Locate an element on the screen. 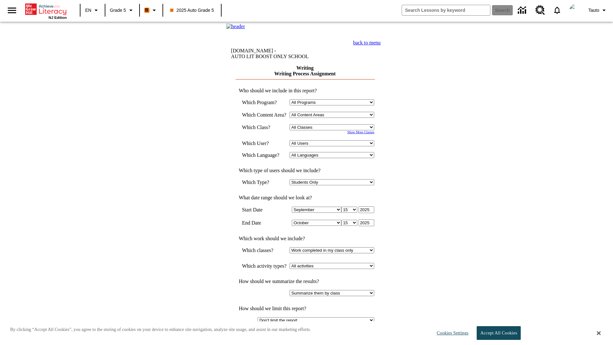 The image size is (613, 345). span: 2025 Auto Grade 5 is located at coordinates (192, 10).